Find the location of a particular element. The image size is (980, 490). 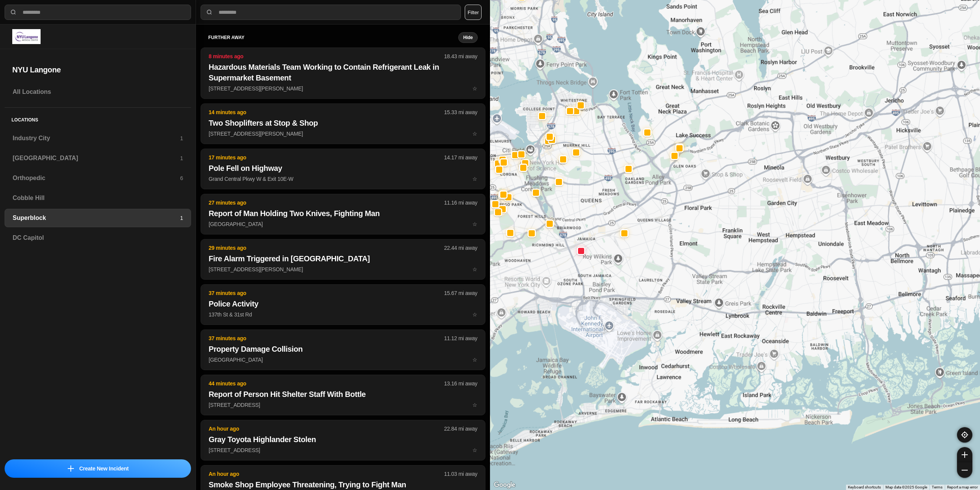

p: 22.84 mi away is located at coordinates (460, 429).